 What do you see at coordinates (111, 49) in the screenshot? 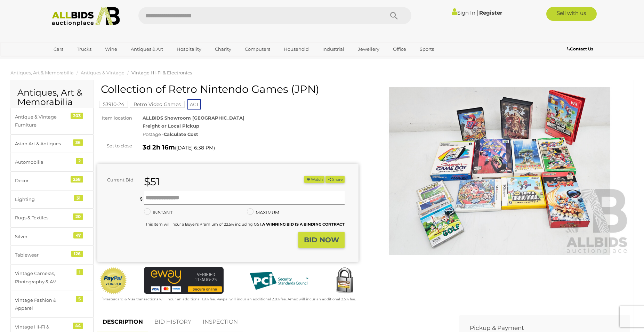
I see `a: Wine` at bounding box center [111, 49].